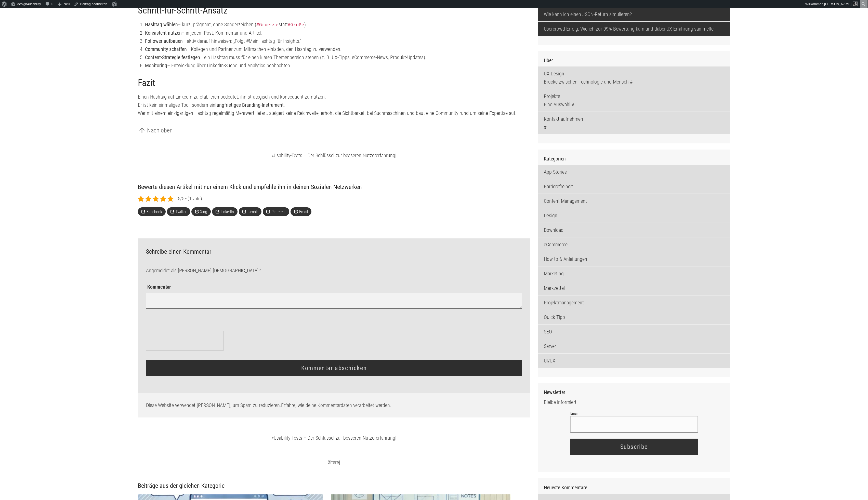 Image resolution: width=868 pixels, height=500 pixels. I want to click on strong: langfristiges Branding-Instrument, so click(249, 105).